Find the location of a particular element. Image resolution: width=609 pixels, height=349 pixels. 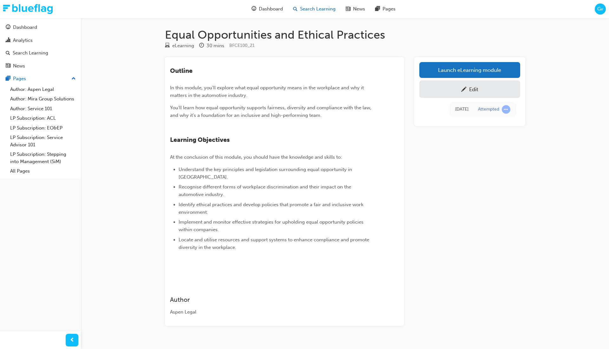

span: You'll learn how equal opportunity supports fairness, diversity and compliance with the law, and ... is located at coordinates (271, 112).